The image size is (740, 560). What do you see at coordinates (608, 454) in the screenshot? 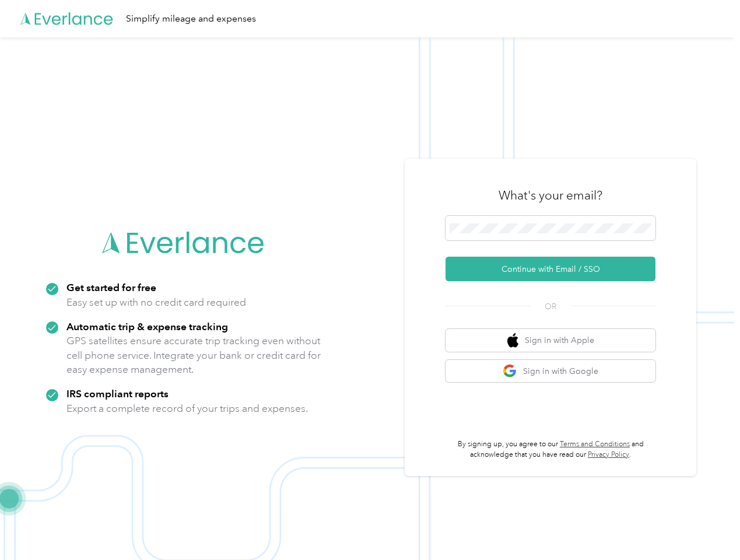
I see `a: Privacy Policy` at bounding box center [608, 454].